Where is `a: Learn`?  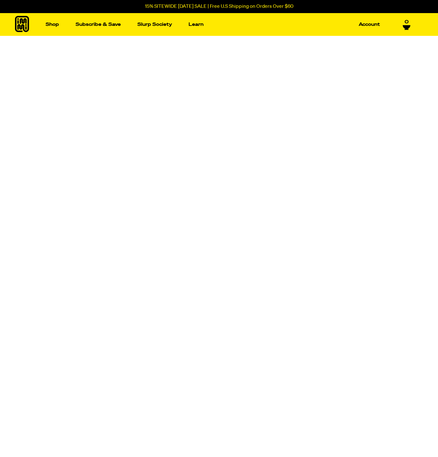
a: Learn is located at coordinates (196, 24).